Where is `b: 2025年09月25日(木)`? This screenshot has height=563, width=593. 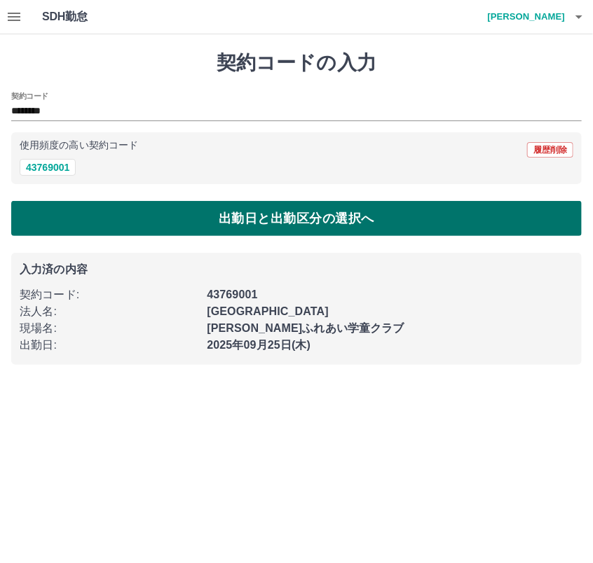
b: 2025年09月25日(木) is located at coordinates (259, 345).